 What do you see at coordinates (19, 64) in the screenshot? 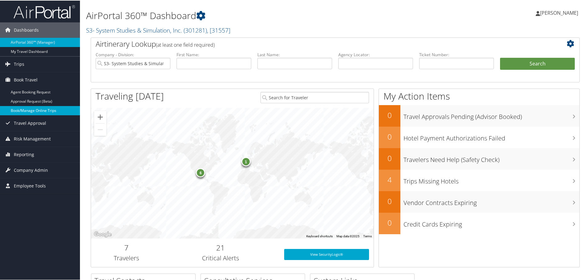
I see `span: Trips` at bounding box center [19, 64].